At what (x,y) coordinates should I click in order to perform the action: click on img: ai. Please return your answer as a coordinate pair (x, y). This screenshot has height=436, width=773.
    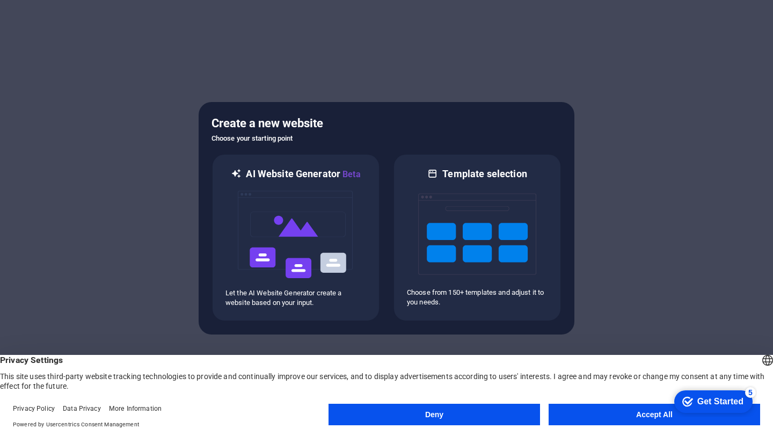
    Looking at the image, I should click on (296, 235).